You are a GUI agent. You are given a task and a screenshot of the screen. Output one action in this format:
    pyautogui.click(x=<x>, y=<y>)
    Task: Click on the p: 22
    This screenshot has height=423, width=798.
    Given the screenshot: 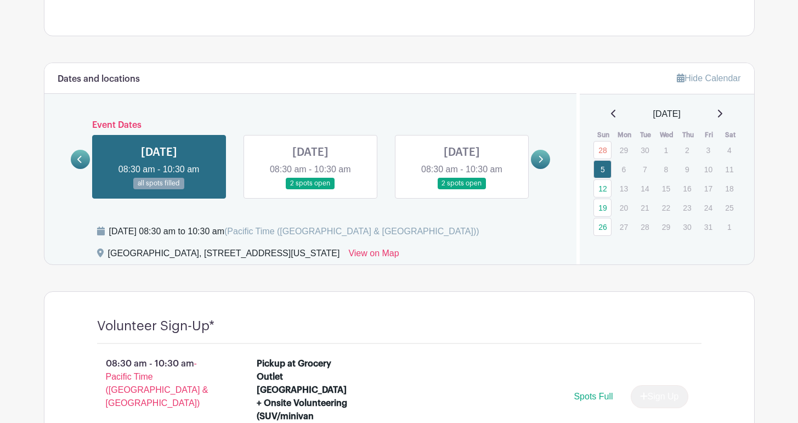 What is the action you would take?
    pyautogui.click(x=666, y=207)
    